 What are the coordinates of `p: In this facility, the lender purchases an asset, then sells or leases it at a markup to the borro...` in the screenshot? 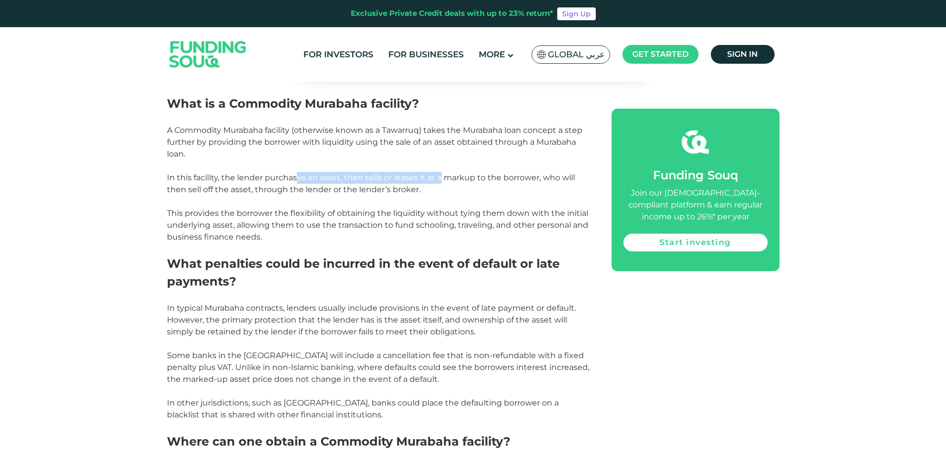 It's located at (378, 184).